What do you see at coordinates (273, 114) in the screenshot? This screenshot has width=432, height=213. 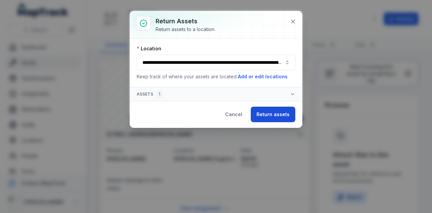 I see `button: Return assets` at bounding box center [273, 114].